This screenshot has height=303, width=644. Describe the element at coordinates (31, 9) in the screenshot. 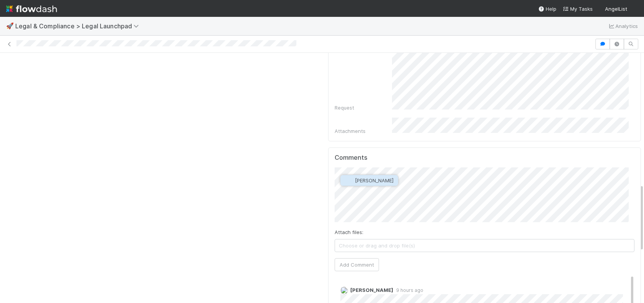

I see `img: logo-inverted-e16ddd16eac7371096b0.svg` at that location.